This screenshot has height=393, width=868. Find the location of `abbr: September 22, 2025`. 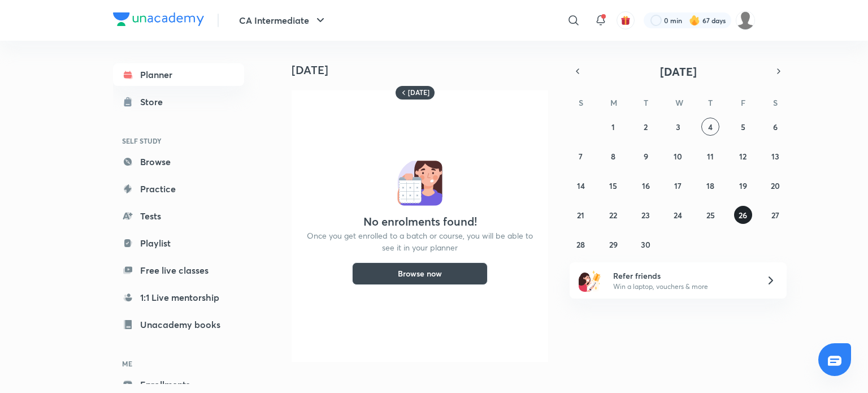

abbr: September 22, 2025 is located at coordinates (613, 215).